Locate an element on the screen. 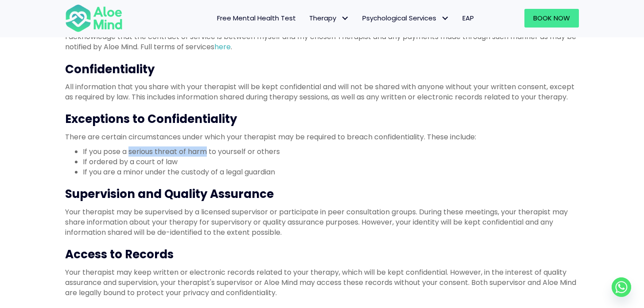 The height and width of the screenshot is (308, 644). span: EAP is located at coordinates (468, 18).